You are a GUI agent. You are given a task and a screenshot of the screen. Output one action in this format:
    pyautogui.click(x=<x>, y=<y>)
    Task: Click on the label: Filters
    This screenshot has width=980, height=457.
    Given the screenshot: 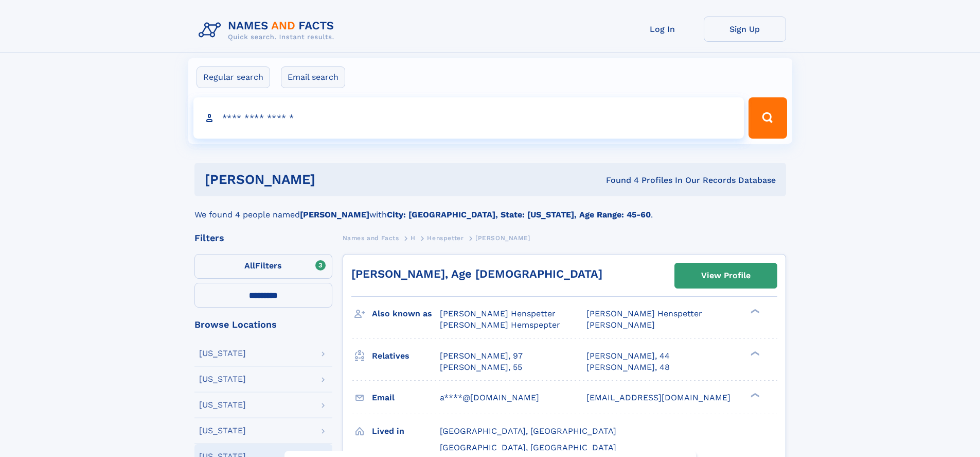 What is the action you would take?
    pyautogui.click(x=264, y=266)
    